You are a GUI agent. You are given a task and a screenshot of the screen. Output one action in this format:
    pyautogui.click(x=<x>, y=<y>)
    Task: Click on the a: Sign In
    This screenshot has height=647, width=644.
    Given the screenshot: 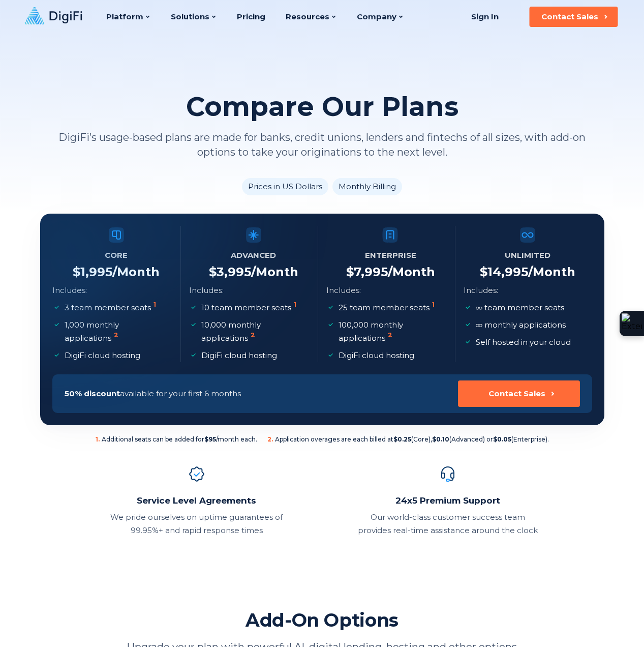 What is the action you would take?
    pyautogui.click(x=485, y=17)
    